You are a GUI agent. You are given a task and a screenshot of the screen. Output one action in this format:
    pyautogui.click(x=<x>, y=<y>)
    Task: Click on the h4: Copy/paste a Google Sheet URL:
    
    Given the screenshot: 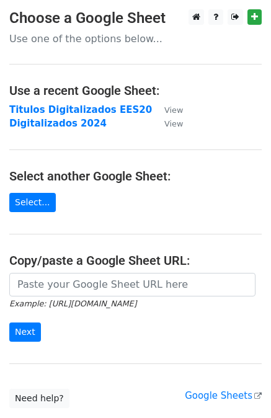 What is the action you would take?
    pyautogui.click(x=135, y=261)
    